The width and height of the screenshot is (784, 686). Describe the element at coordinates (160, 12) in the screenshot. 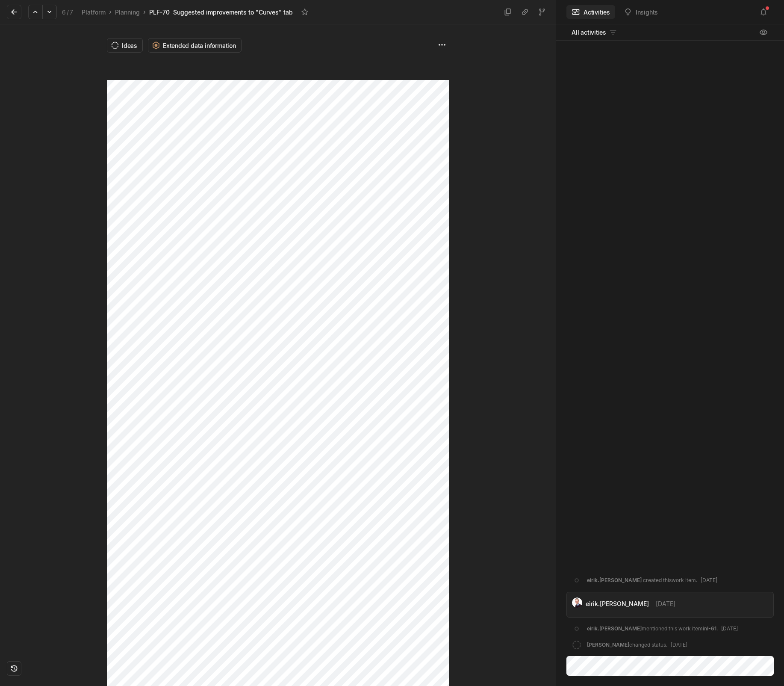

I see `div: PLF-70` at that location.